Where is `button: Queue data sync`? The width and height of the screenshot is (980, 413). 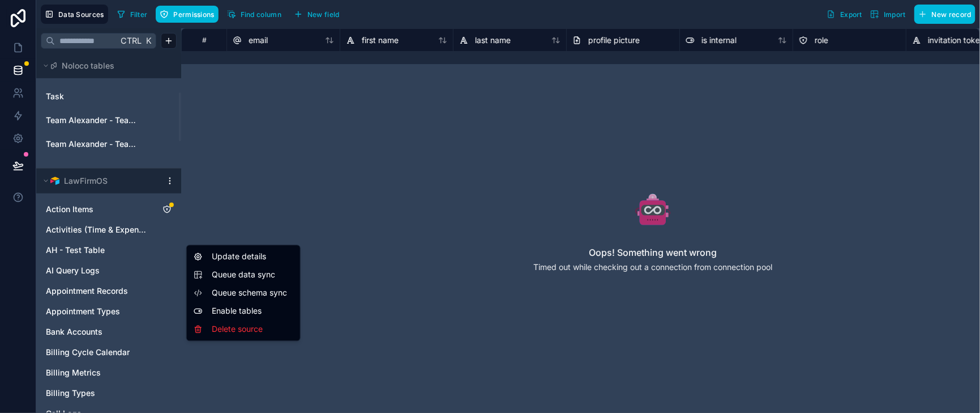 button: Queue data sync is located at coordinates (244, 275).